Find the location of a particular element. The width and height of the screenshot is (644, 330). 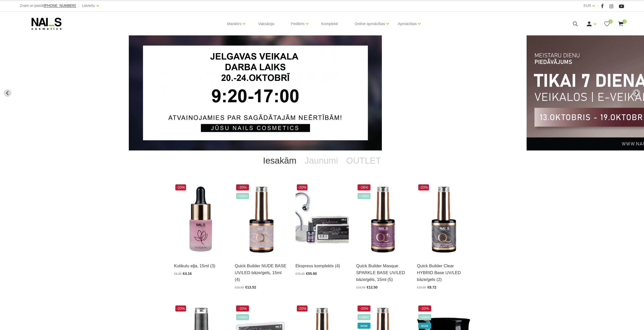

button: Next slide is located at coordinates (636, 93).